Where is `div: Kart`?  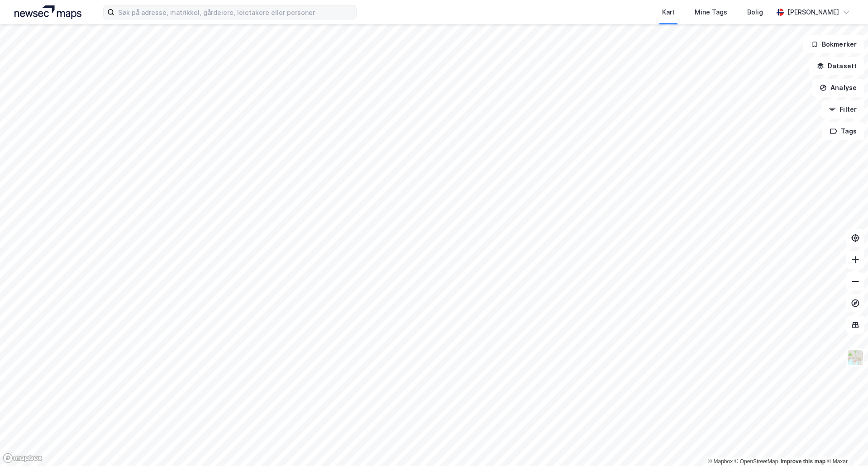 div: Kart is located at coordinates (669, 12).